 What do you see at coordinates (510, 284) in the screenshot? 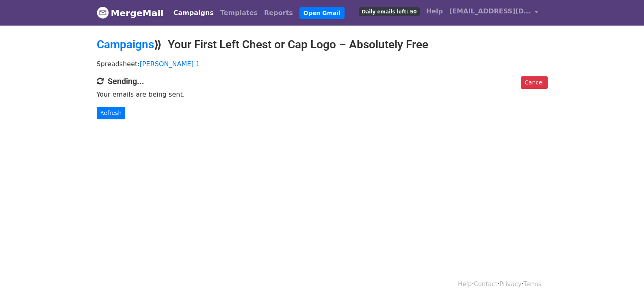
I see `a: Privacy` at bounding box center [510, 284].